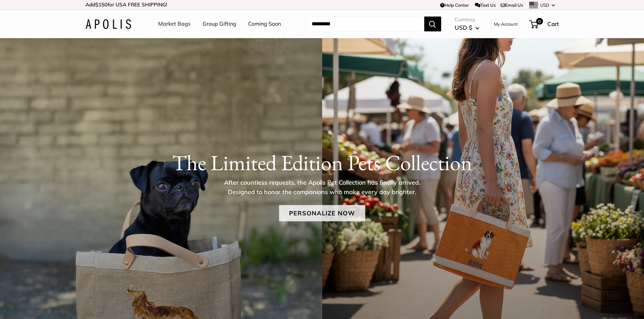  Describe the element at coordinates (485, 5) in the screenshot. I see `a: Text Us` at that location.